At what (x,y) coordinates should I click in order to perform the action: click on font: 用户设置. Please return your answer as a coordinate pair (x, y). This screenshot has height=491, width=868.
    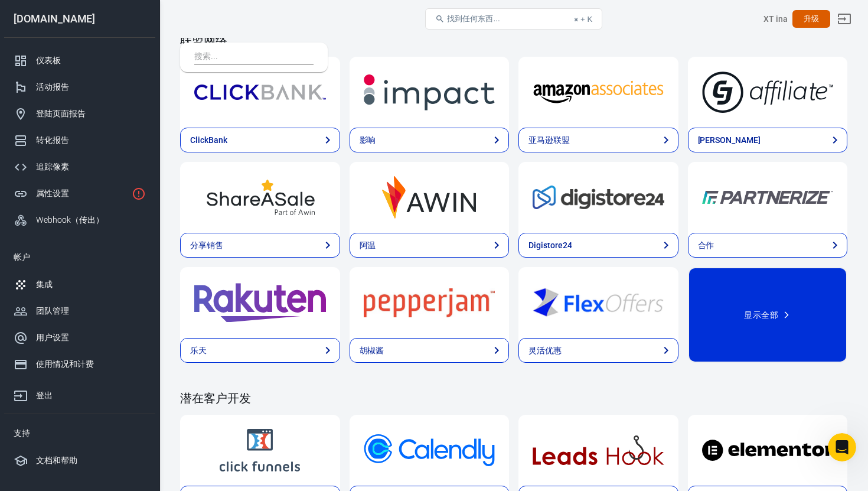
    Looking at the image, I should click on (52, 338).